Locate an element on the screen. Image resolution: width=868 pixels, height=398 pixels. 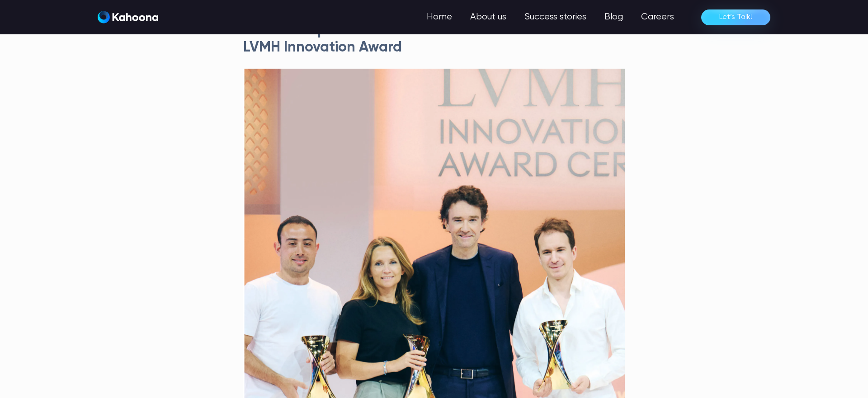
a: Let’s Talk! is located at coordinates (735, 17).